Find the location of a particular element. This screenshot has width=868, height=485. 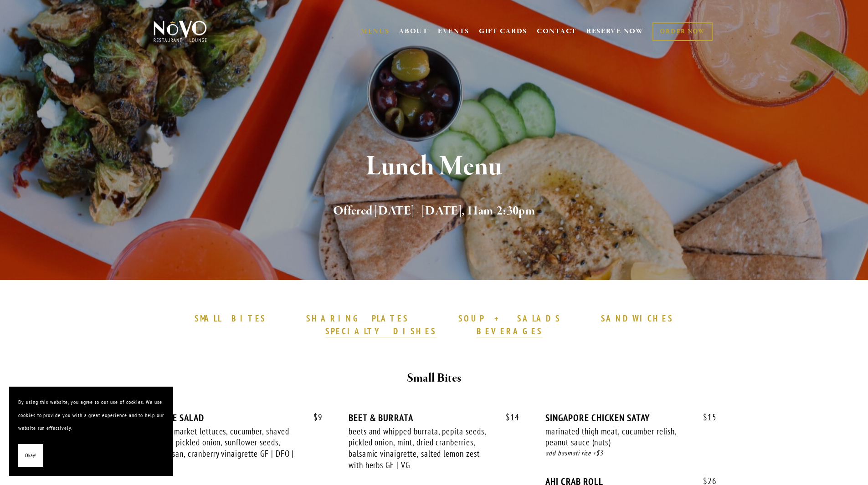

a: SPECIALTY DISHES is located at coordinates (381, 331).